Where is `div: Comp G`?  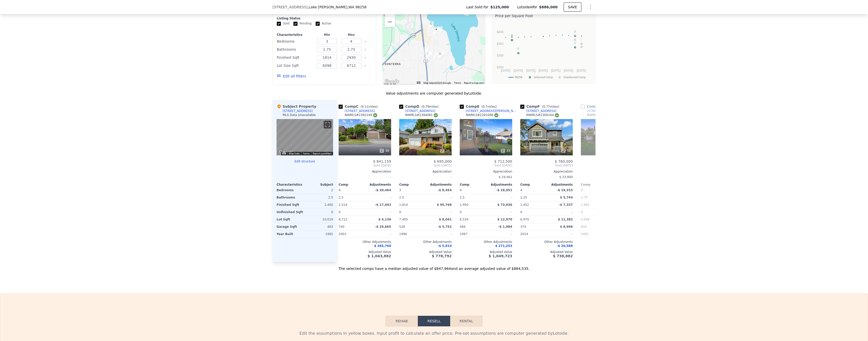
div: Comp G is located at coordinates (601, 106).